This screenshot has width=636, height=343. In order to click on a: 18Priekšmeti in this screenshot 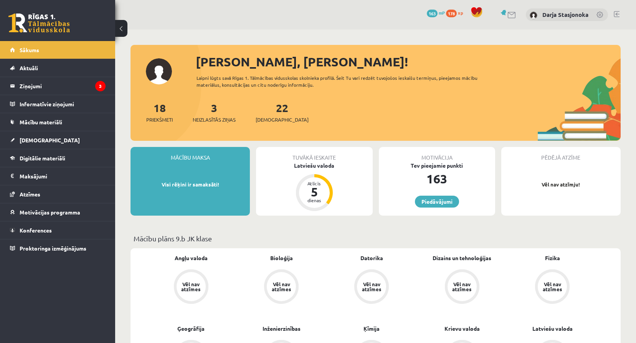, I will do `click(159, 112)`.